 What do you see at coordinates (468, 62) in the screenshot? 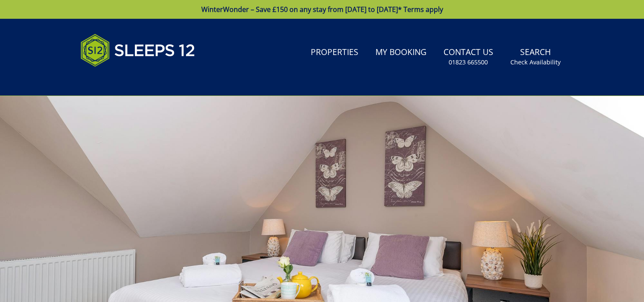
I see `small: 01823 665500` at bounding box center [468, 62].